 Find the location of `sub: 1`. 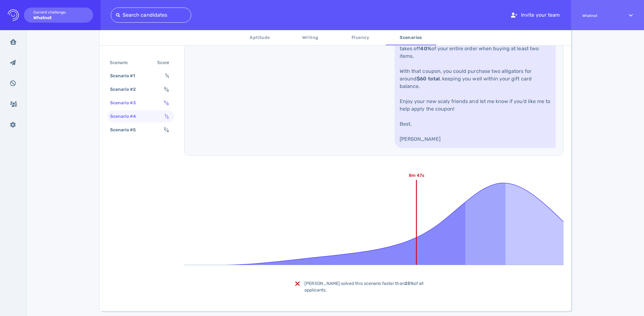

sub: 1 is located at coordinates (168, 77).